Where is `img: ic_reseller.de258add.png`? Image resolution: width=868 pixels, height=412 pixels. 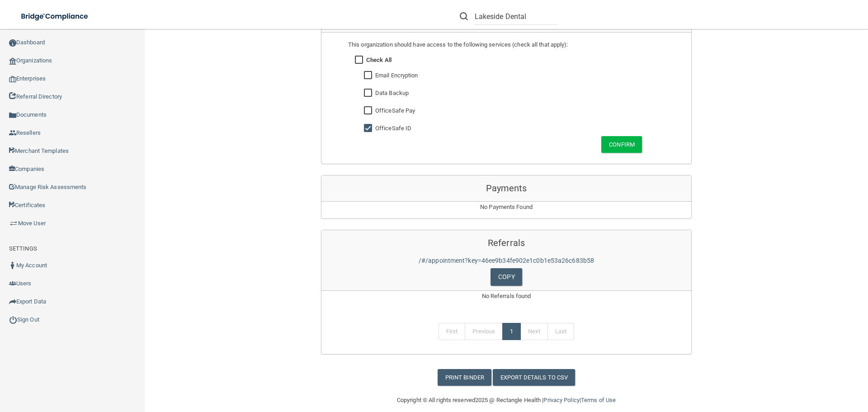 img: ic_reseller.de258add.png is located at coordinates (13, 132).